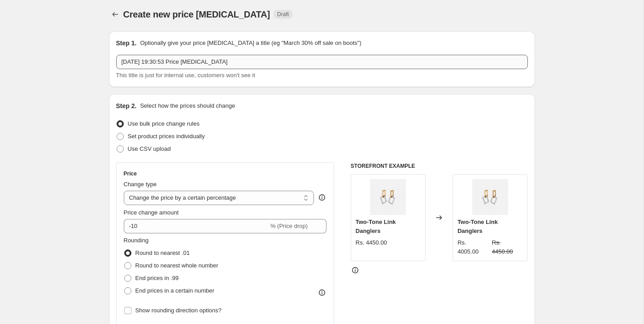  Describe the element at coordinates (149, 149) in the screenshot. I see `span: Use CSV upload` at that location.